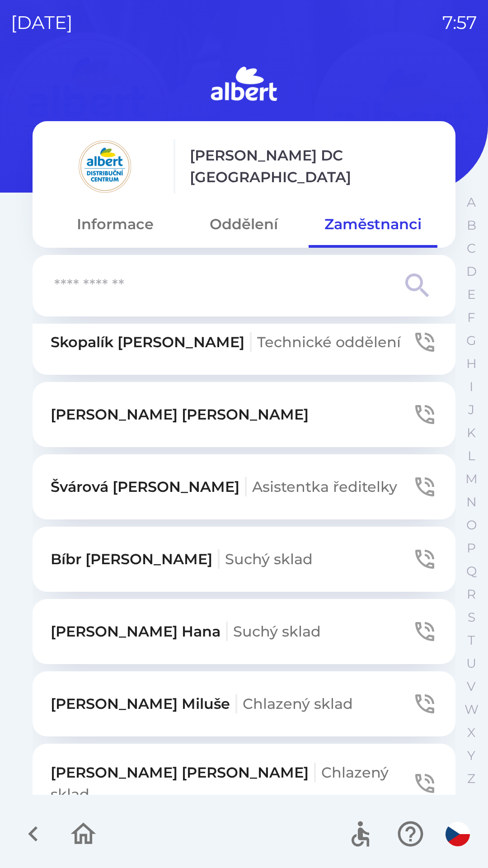 This screenshot has width=488, height=868. Describe the element at coordinates (105, 166) in the screenshot. I see `img: 092fc4fe-19c8-4166-ad20-d7efd4551fba.png` at that location.